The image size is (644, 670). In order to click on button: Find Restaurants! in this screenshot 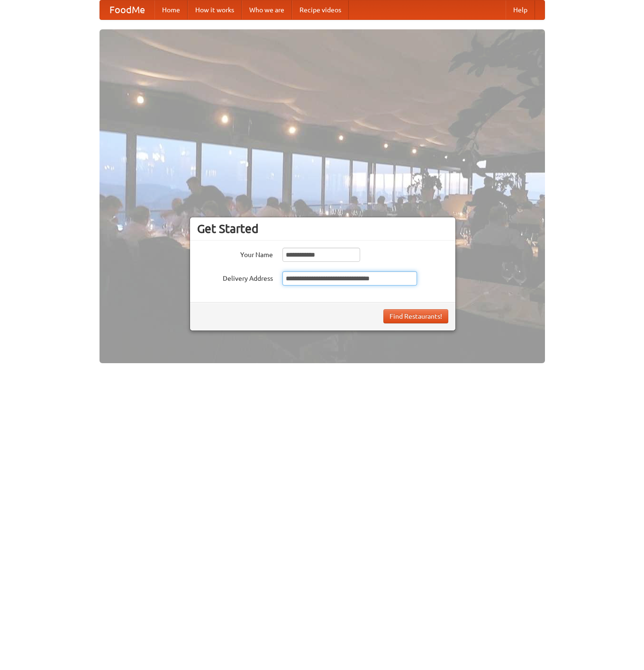, I will do `click(415, 316)`.